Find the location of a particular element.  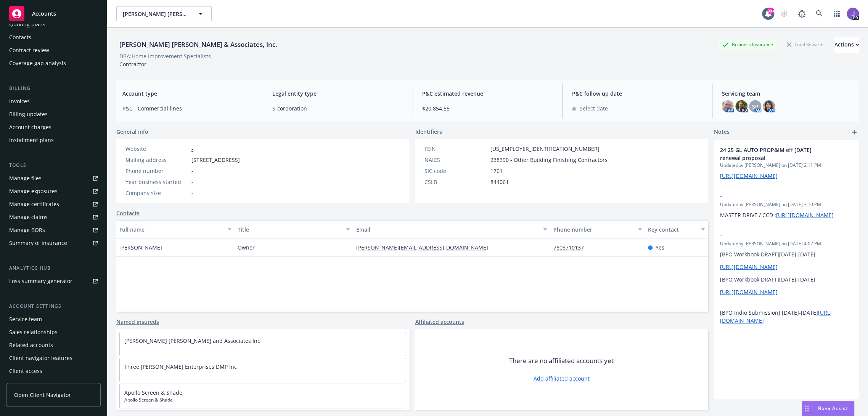

button: Actions is located at coordinates (846, 44).